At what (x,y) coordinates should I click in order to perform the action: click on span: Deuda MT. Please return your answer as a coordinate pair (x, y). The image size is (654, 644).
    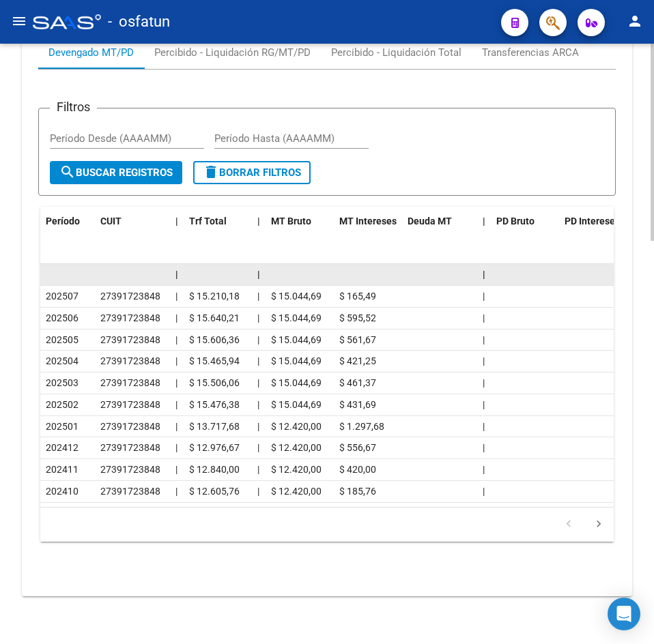
    Looking at the image, I should click on (430, 221).